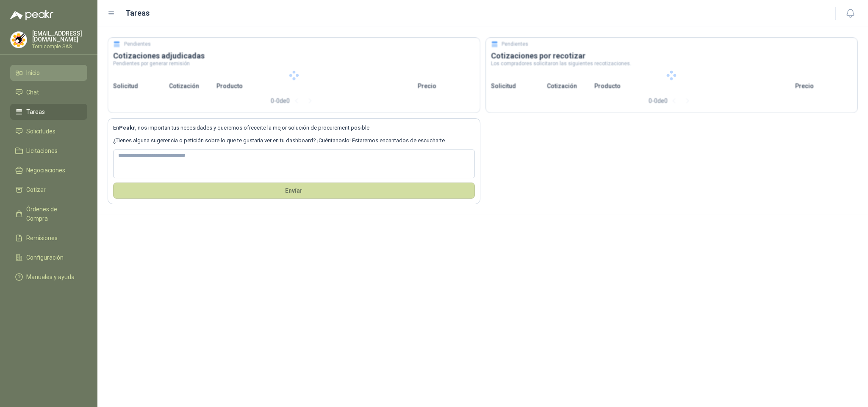 This screenshot has height=407, width=868. Describe the element at coordinates (60, 46) in the screenshot. I see `p: Tornicomple SAS` at that location.